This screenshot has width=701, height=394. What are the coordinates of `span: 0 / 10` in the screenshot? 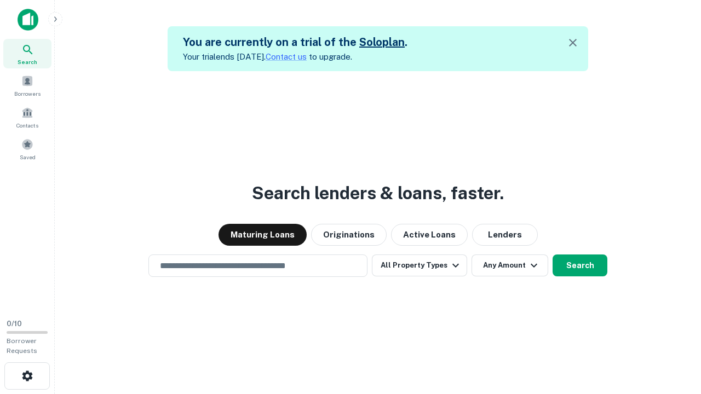 It's located at (14, 324).